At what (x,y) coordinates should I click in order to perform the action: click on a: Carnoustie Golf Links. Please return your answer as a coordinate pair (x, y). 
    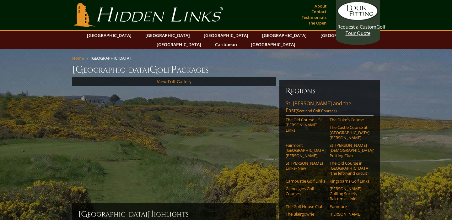
    Looking at the image, I should click on (305, 181).